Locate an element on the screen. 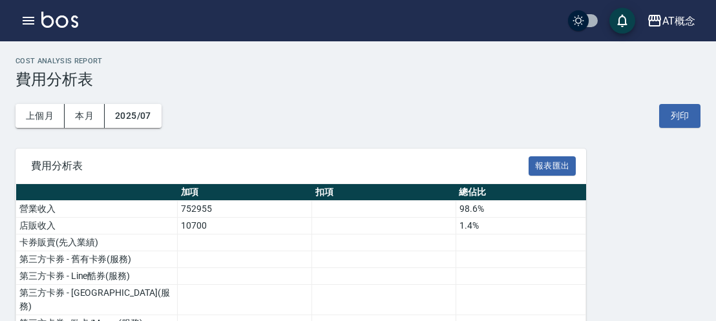 The image size is (716, 321). td: 1.4% is located at coordinates (520, 226).